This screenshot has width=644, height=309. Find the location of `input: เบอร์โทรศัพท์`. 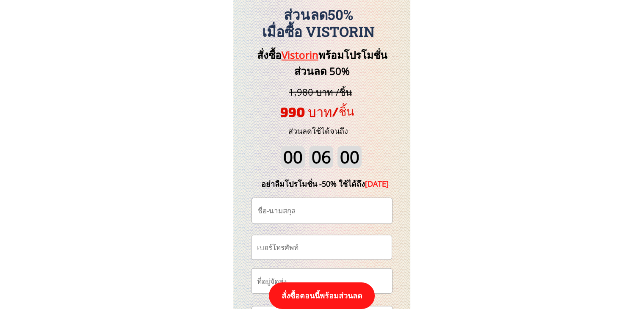

input: เบอร์โทรศัพท์ is located at coordinates (321, 247).